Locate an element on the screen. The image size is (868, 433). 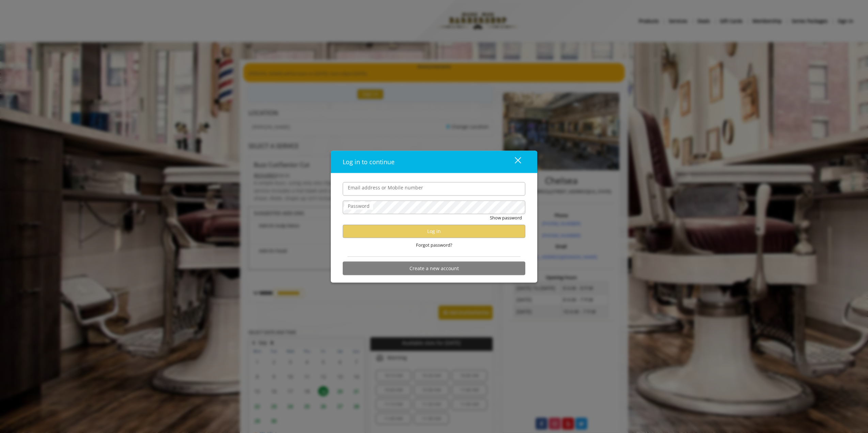
button: close dialog is located at coordinates (513, 161).